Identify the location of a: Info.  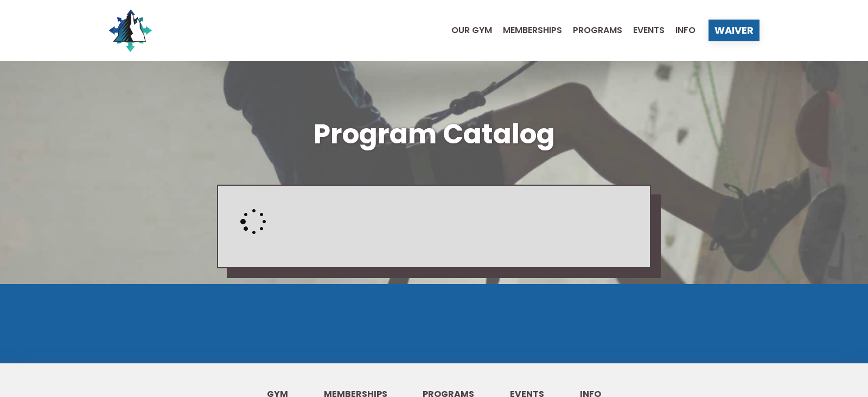
(680, 31).